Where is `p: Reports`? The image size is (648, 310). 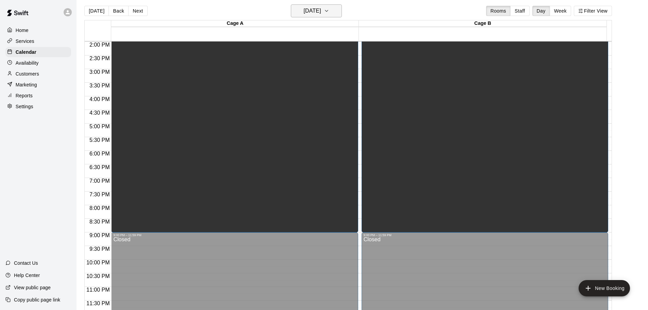 p: Reports is located at coordinates (24, 96).